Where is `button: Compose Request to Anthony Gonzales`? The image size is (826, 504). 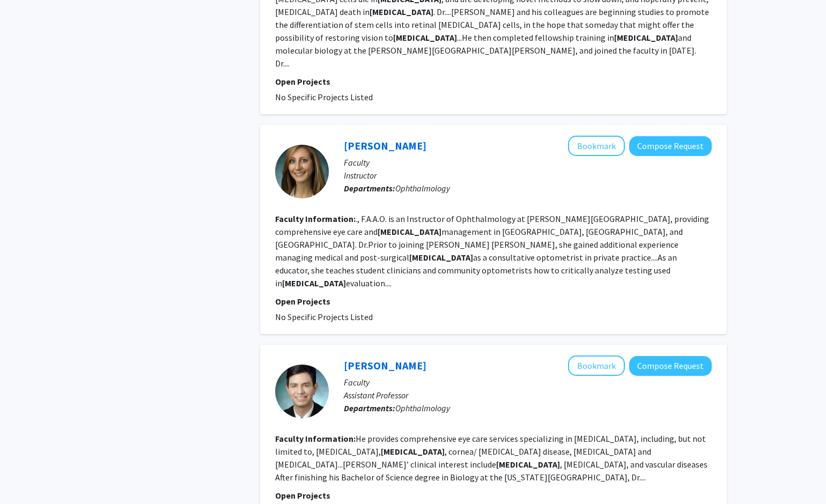
button: Compose Request to Anthony Gonzales is located at coordinates (671, 366).